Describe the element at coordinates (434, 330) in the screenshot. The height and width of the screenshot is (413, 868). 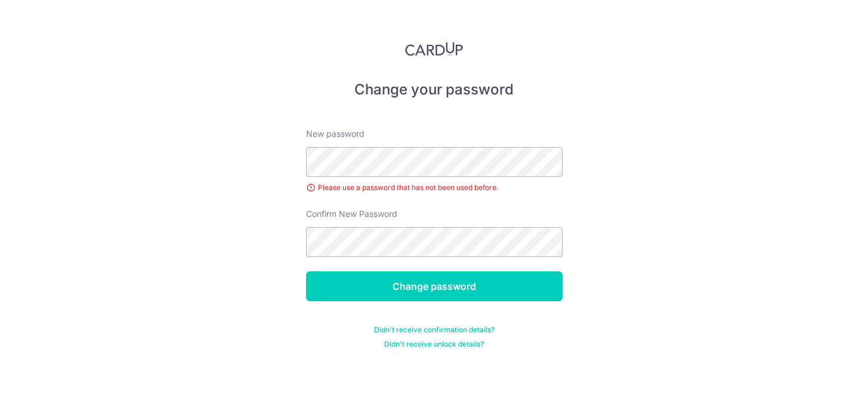
I see `a: Didn't receive confirmation details?` at that location.